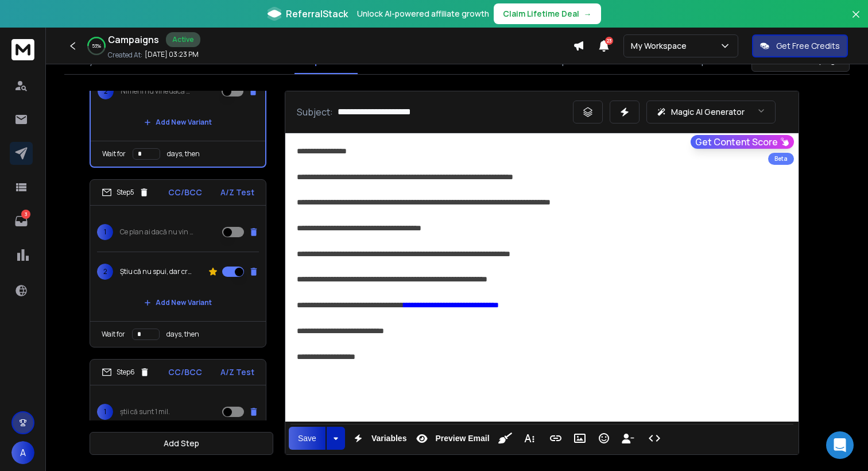 The height and width of the screenshot is (471, 868). Describe the element at coordinates (628, 438) in the screenshot. I see `button: Insert Unsubscribe Link` at that location.